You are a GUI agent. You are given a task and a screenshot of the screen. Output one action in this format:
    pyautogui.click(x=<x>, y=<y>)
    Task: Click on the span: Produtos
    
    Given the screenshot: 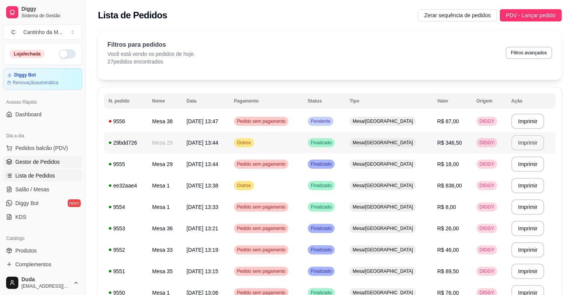 What is the action you would take?
    pyautogui.click(x=26, y=251)
    